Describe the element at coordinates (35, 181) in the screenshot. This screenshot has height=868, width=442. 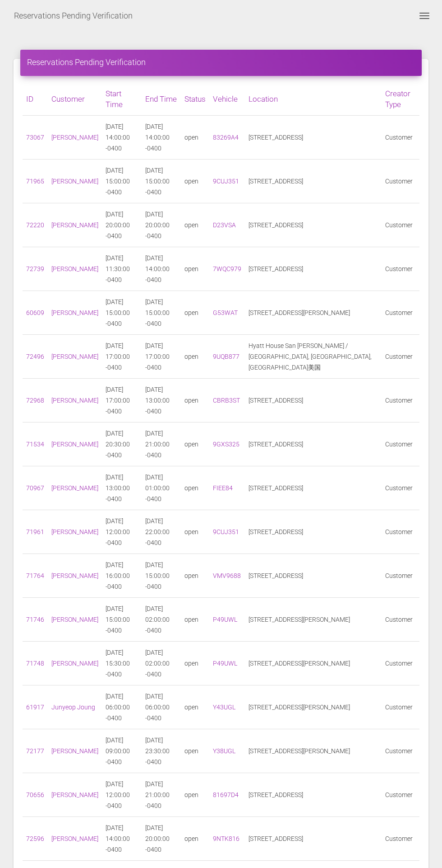
I see `a: 71965` at that location.